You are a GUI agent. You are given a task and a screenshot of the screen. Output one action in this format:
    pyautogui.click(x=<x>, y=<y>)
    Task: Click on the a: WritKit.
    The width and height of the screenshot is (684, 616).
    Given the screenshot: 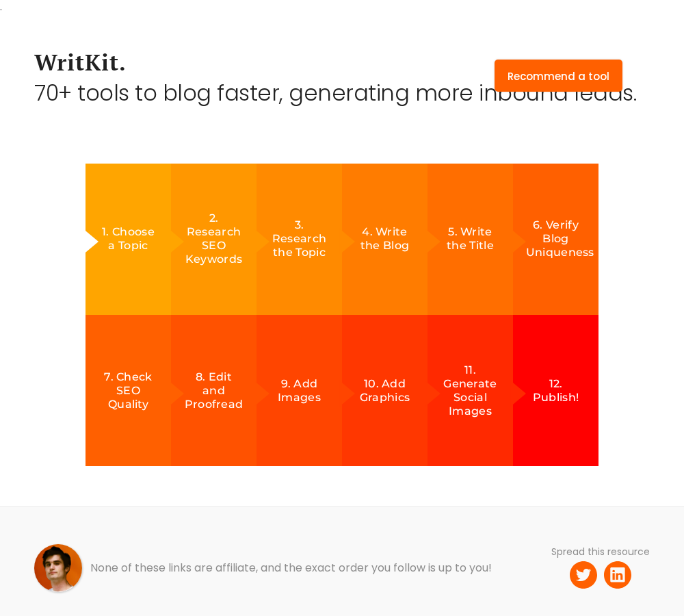 What is the action you would take?
    pyautogui.click(x=80, y=62)
    